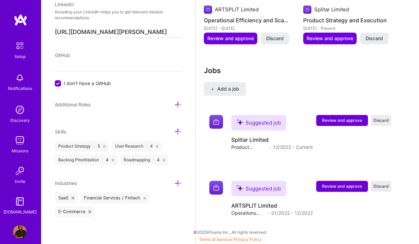 The width and height of the screenshot is (419, 244). What do you see at coordinates (66, 183) in the screenshot?
I see `span: Industries` at bounding box center [66, 183].